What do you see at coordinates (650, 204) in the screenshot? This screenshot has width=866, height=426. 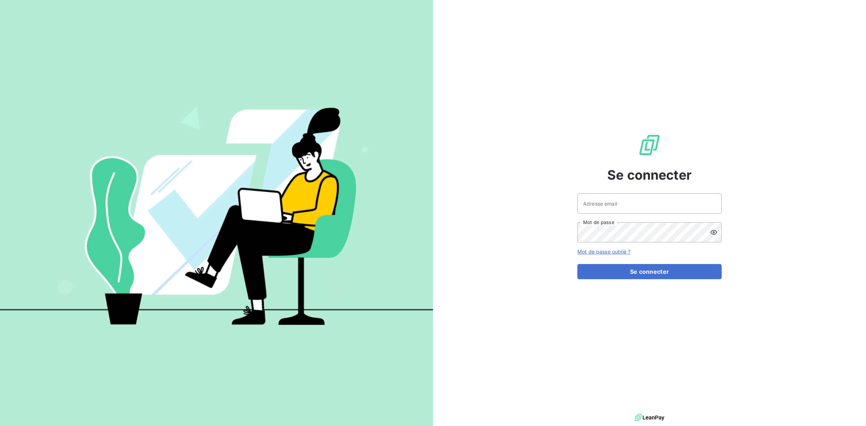 I see `input: placeholder` at bounding box center [650, 204].